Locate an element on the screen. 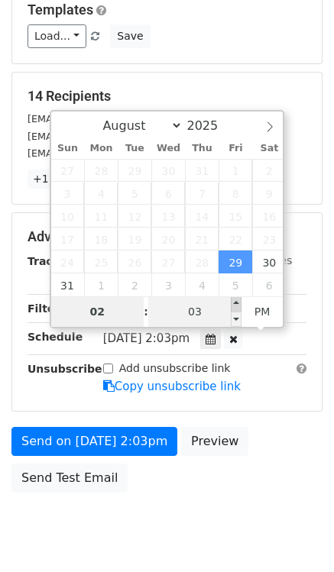 The width and height of the screenshot is (334, 572). span: Click to toggle is located at coordinates (262, 312).